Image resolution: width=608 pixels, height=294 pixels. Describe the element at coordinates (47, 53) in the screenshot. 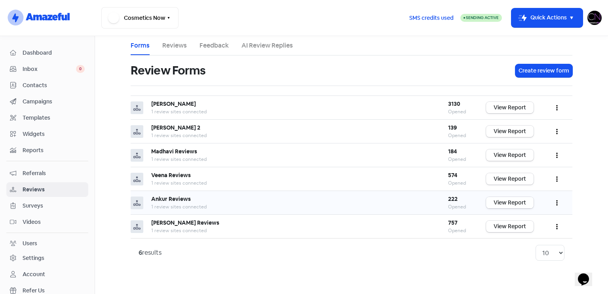

I see `a: Dashboard` at that location.